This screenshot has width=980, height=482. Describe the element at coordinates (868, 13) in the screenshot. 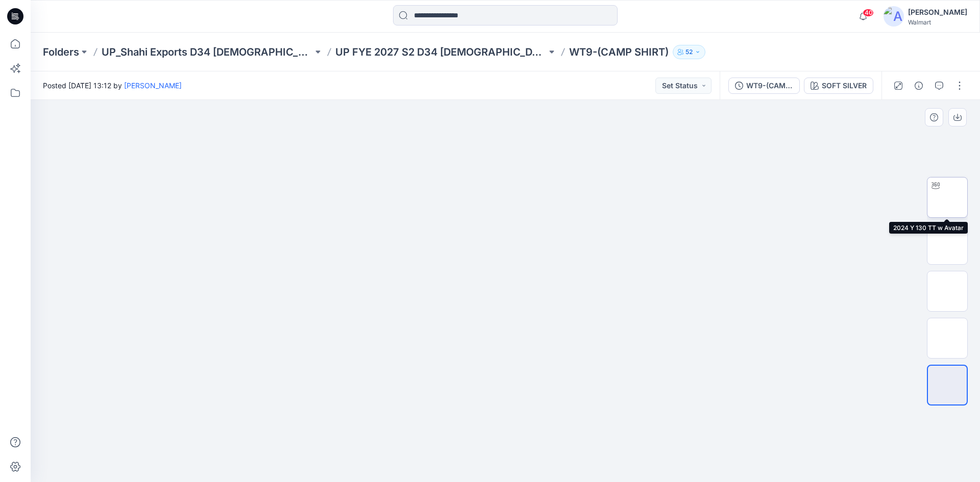

I see `span: 40` at that location.